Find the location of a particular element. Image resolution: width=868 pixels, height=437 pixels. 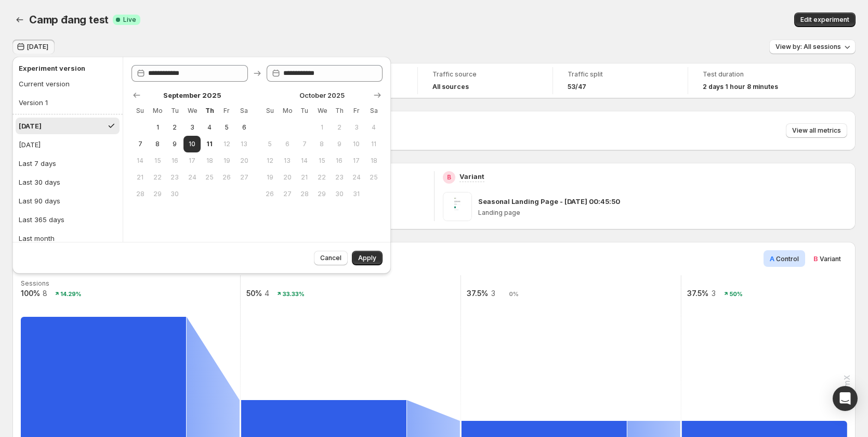

span: Su is located at coordinates (140, 111).